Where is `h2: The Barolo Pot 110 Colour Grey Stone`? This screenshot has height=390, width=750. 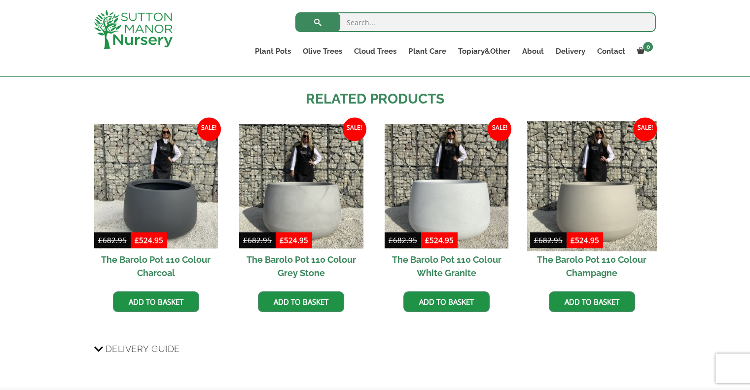
h2: The Barolo Pot 110 Colour Grey Stone is located at coordinates (301, 266).